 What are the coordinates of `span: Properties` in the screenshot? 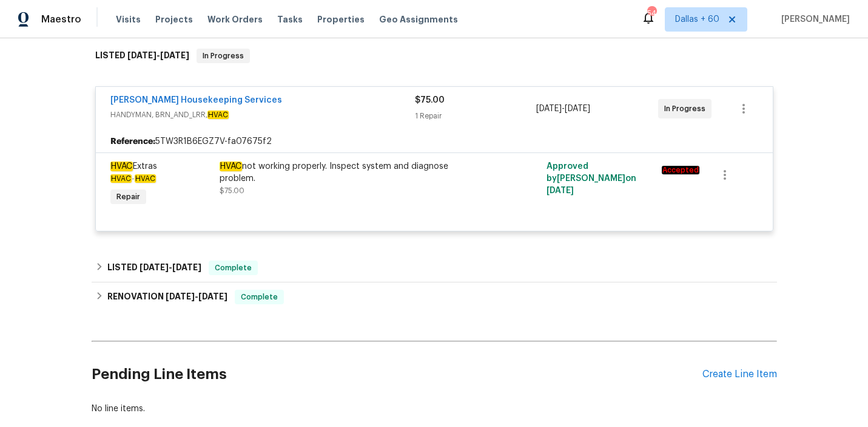 It's located at (341, 19).